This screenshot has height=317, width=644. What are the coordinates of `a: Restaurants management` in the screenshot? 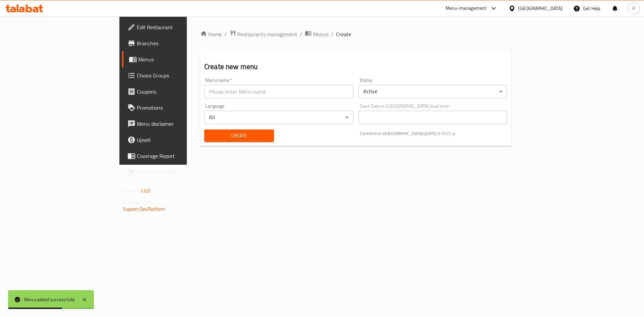 It's located at (263, 34).